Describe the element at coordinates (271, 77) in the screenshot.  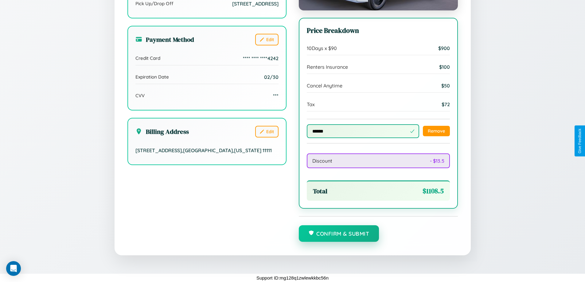
I see `span: 02/30` at that location.